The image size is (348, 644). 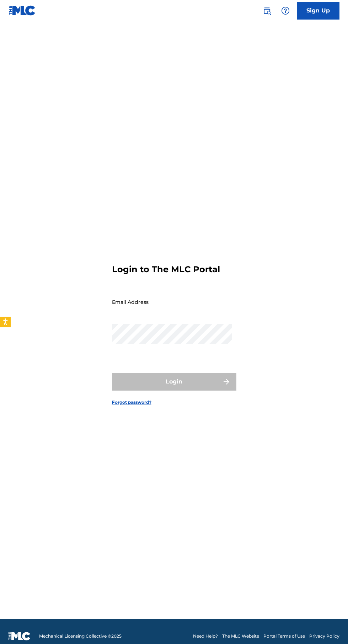 I want to click on img: search, so click(x=267, y=11).